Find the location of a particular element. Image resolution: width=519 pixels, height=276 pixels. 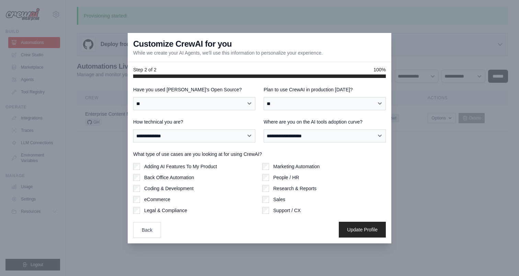

span: Step 2 of 2 is located at coordinates (145, 70).